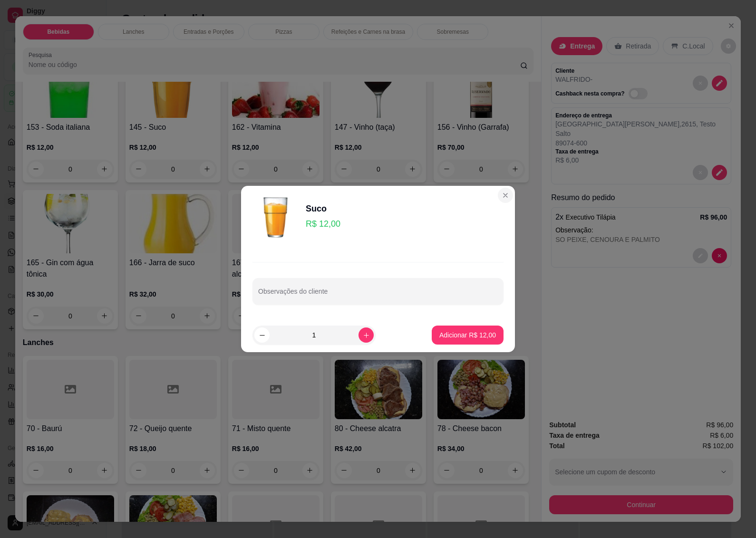 The image size is (756, 538). I want to click on p: Adicionar R$ 12,00, so click(467, 335).